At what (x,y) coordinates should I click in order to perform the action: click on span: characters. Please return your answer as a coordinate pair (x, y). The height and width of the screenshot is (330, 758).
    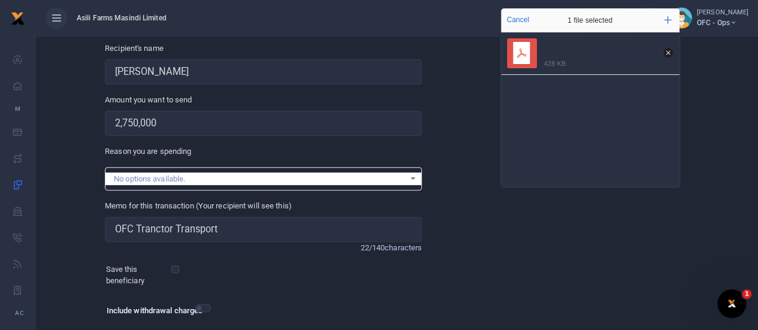
    Looking at the image, I should click on (403, 247).